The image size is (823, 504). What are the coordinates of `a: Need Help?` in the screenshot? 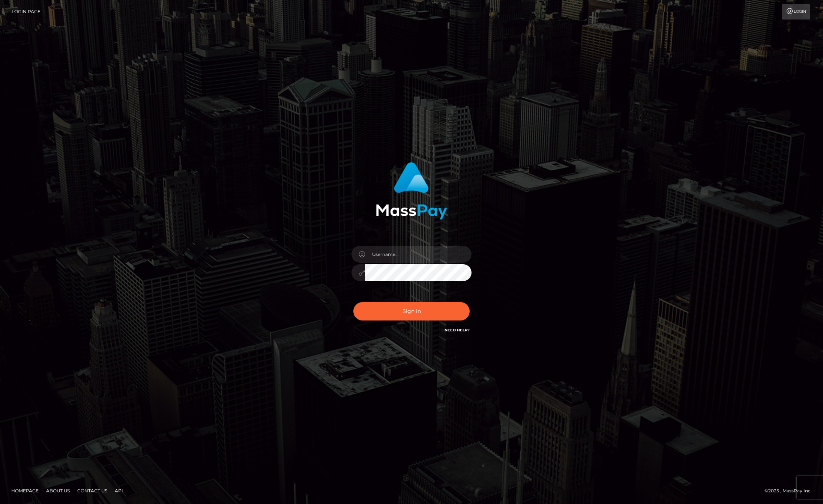 It's located at (457, 330).